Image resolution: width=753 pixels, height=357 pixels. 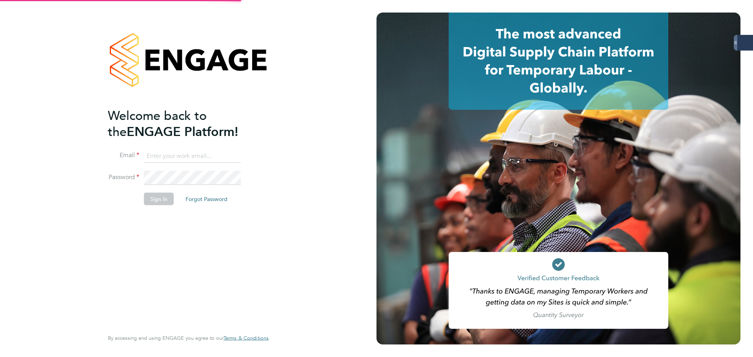 I want to click on a: Terms & Conditions, so click(x=246, y=338).